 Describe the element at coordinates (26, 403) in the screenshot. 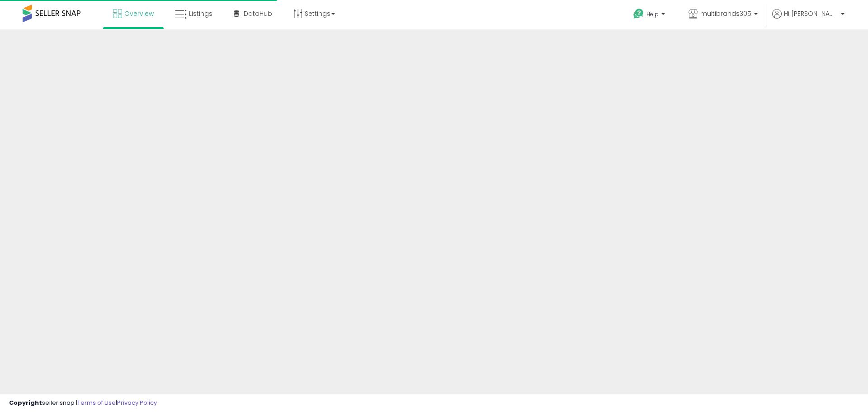

I see `strong: Copyright` at that location.